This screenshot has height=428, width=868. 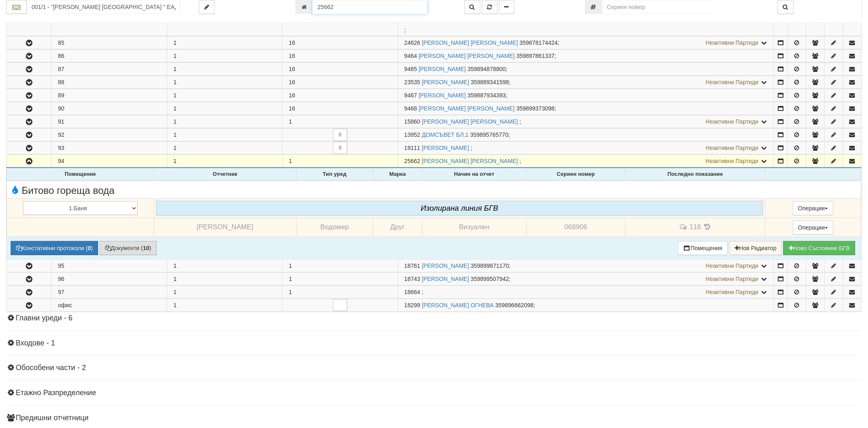 I want to click on td: 94, so click(x=109, y=161).